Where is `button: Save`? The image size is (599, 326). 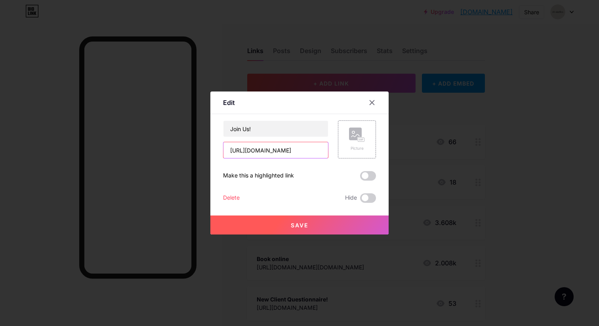
button: Save is located at coordinates (299, 225).